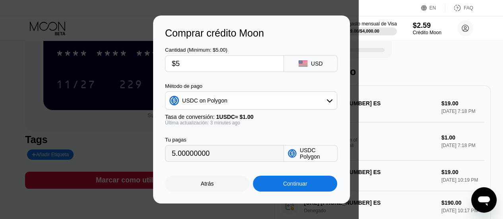 This screenshot has height=219, width=503. What do you see at coordinates (224, 50) in the screenshot?
I see `div: Cantidad (Minimum: $5.00)` at bounding box center [224, 50].